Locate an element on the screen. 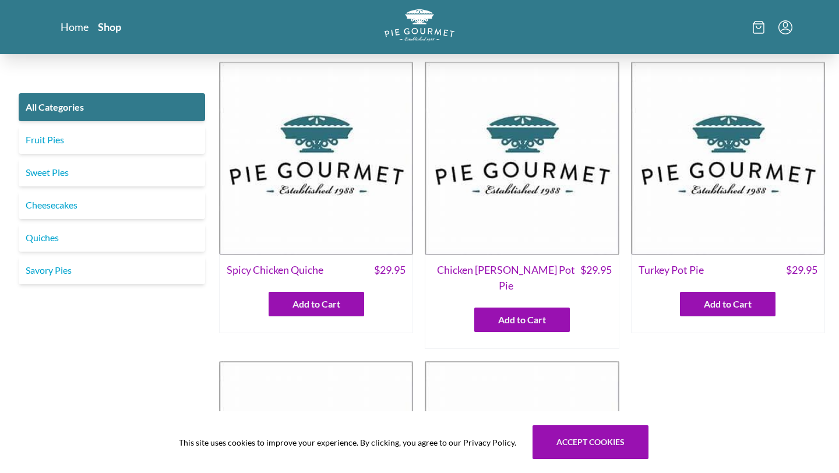  a: Quiches is located at coordinates (112, 238).